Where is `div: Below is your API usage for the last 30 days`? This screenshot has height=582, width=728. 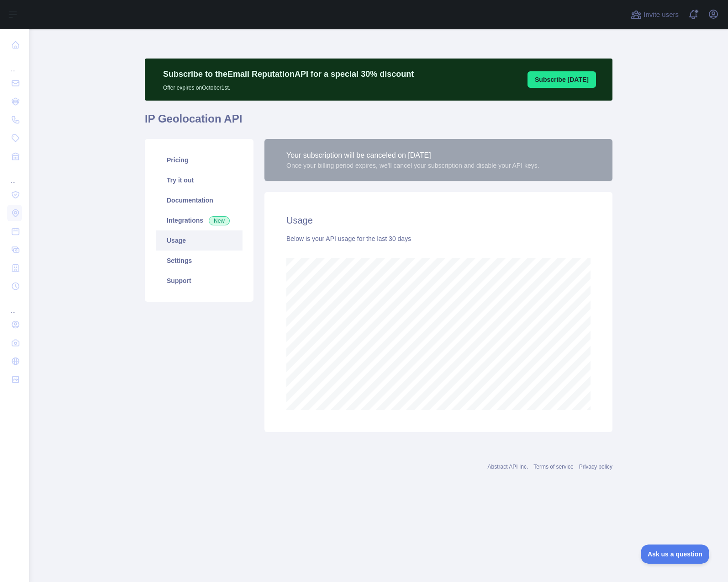
div: Below is your API usage for the last 30 days is located at coordinates (438, 238).